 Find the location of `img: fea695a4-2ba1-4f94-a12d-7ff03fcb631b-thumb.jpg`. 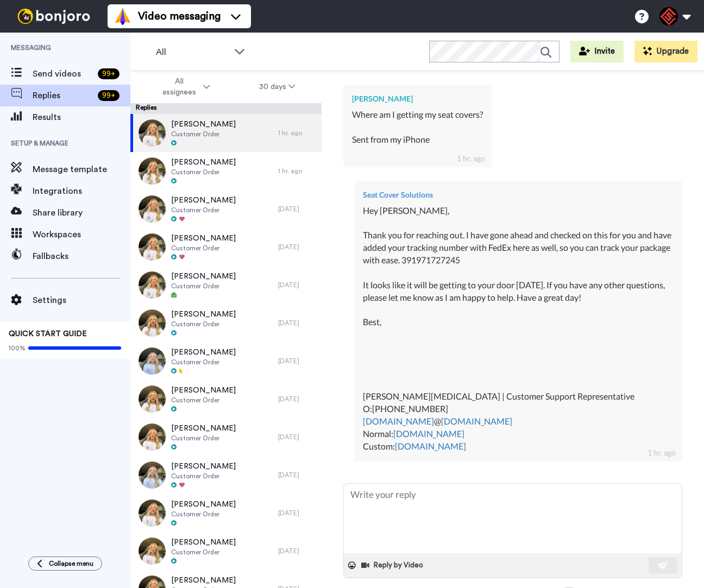

img: fea695a4-2ba1-4f94-a12d-7ff03fcb631b-thumb.jpg is located at coordinates (152, 552).